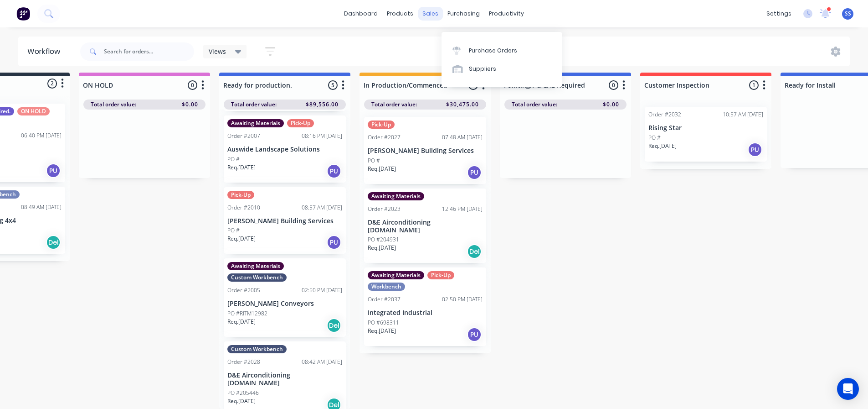  I want to click on div: Open Intercom Messenger, so click(849, 389).